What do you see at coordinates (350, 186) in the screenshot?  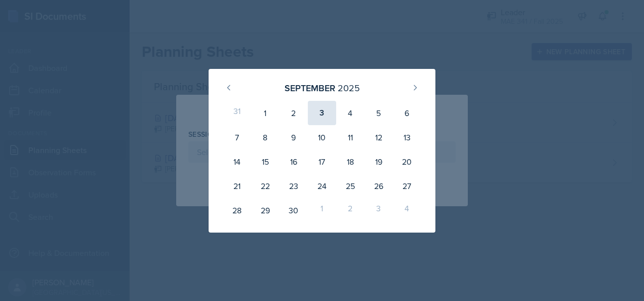 I see `div: 25` at bounding box center [350, 186].